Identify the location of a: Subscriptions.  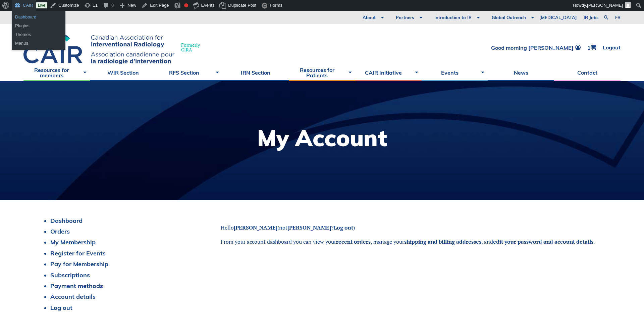
(70, 275).